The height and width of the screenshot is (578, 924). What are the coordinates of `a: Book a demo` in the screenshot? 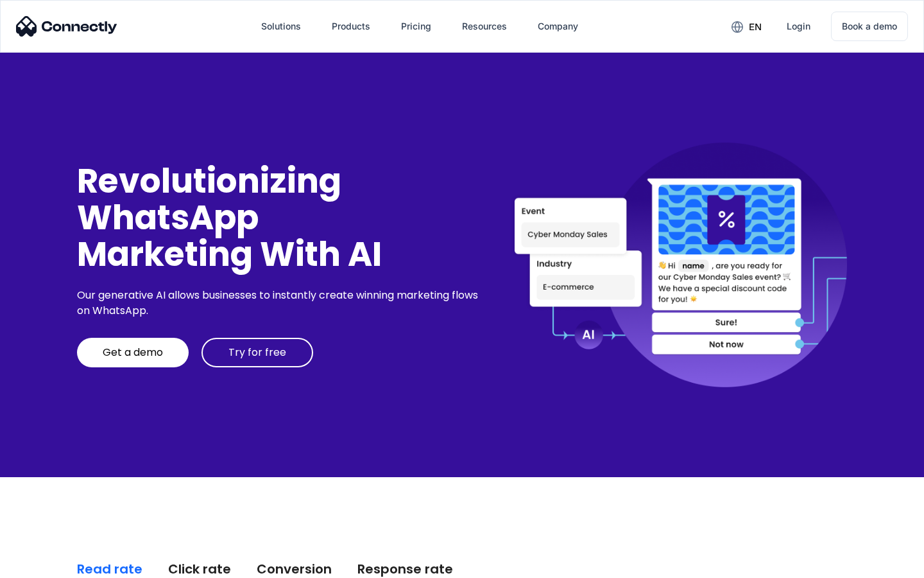 It's located at (870, 26).